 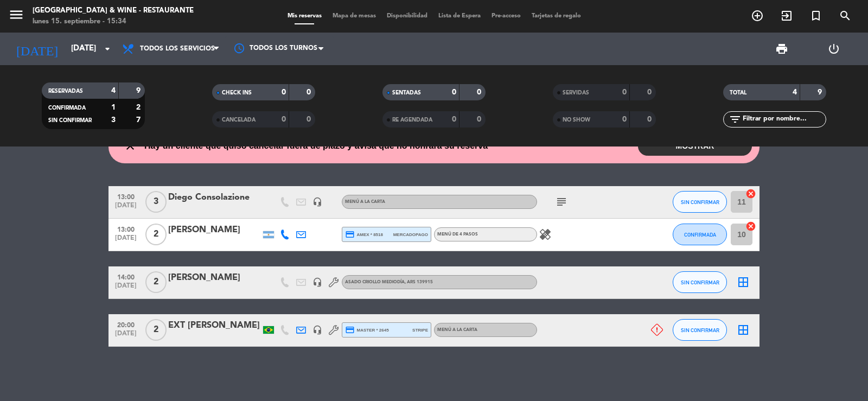 I want to click on strong: 7, so click(x=139, y=120).